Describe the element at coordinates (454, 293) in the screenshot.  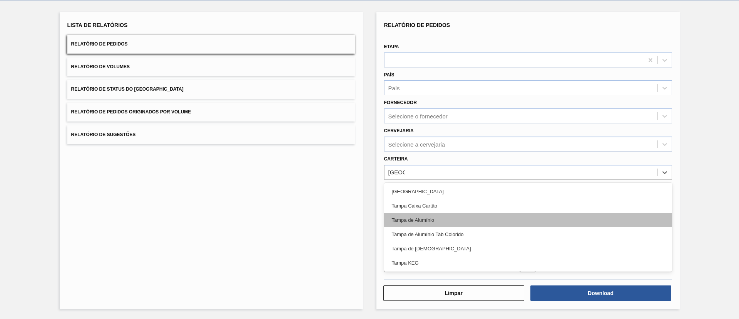
I see `button: Limpar` at that location.